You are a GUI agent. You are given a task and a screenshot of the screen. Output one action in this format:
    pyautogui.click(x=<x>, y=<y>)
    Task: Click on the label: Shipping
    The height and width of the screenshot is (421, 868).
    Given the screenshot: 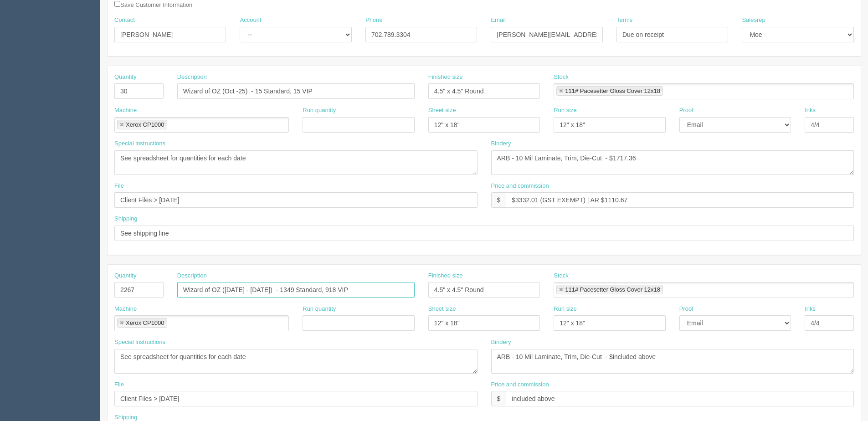 What is the action you would take?
    pyautogui.click(x=126, y=219)
    